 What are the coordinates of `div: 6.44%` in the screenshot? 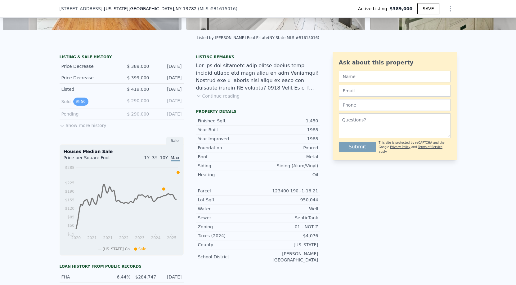 It's located at (119, 277).